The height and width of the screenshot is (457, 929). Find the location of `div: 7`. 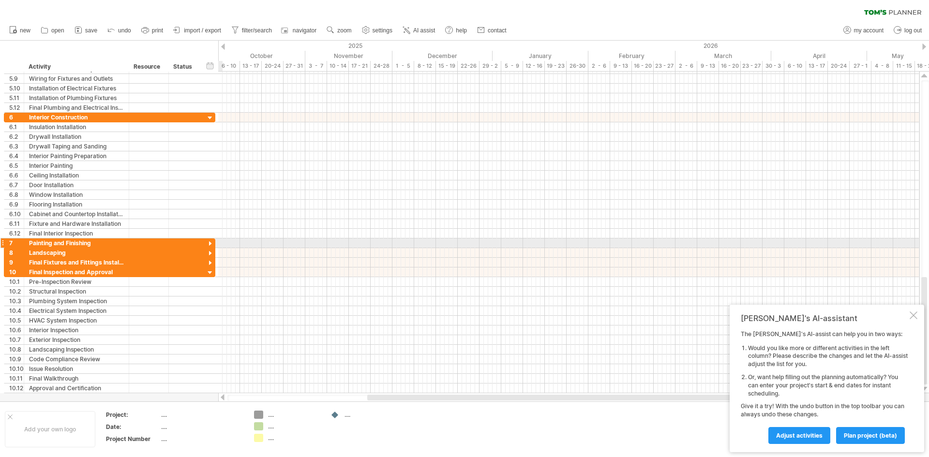

div: 7 is located at coordinates (16, 243).